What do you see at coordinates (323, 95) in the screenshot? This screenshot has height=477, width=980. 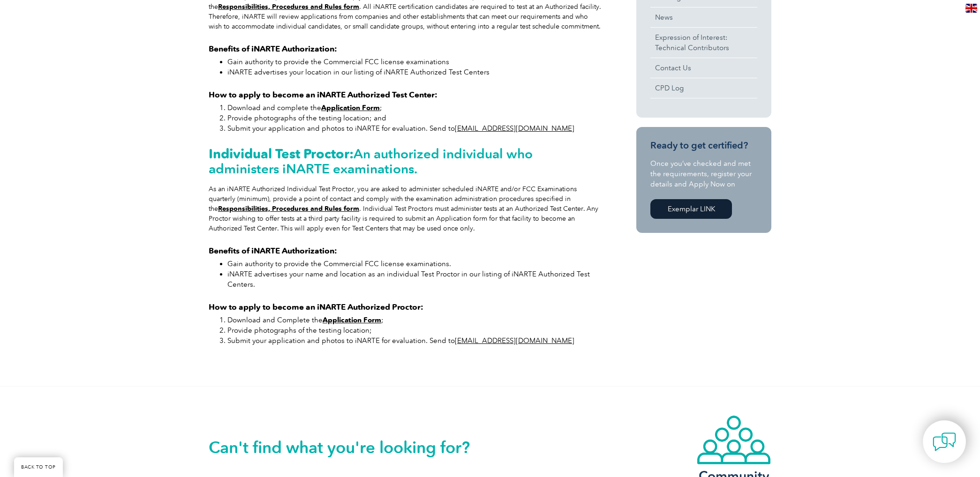 I see `strong: How to apply to become an iNARTE Authorized Test Center:` at bounding box center [323, 95].